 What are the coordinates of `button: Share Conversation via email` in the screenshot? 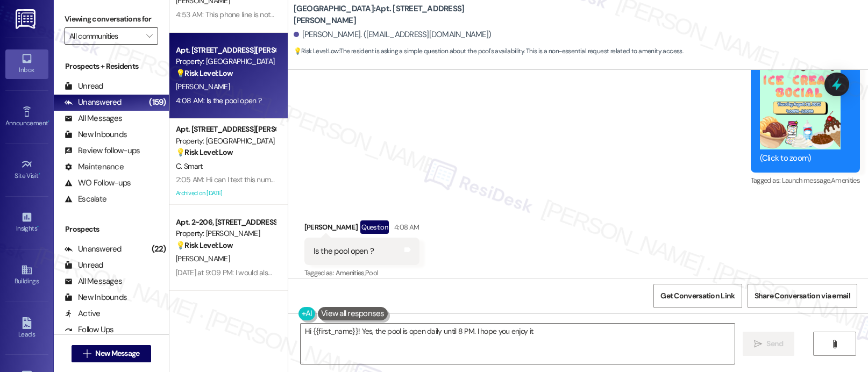 It's located at (802, 296).